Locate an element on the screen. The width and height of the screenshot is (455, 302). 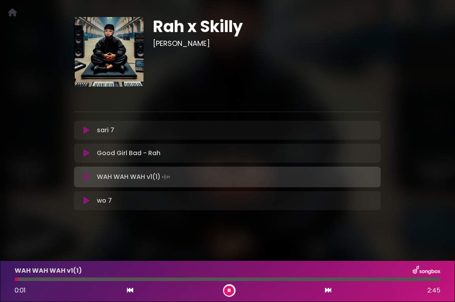
p: wo 7 is located at coordinates (104, 200).